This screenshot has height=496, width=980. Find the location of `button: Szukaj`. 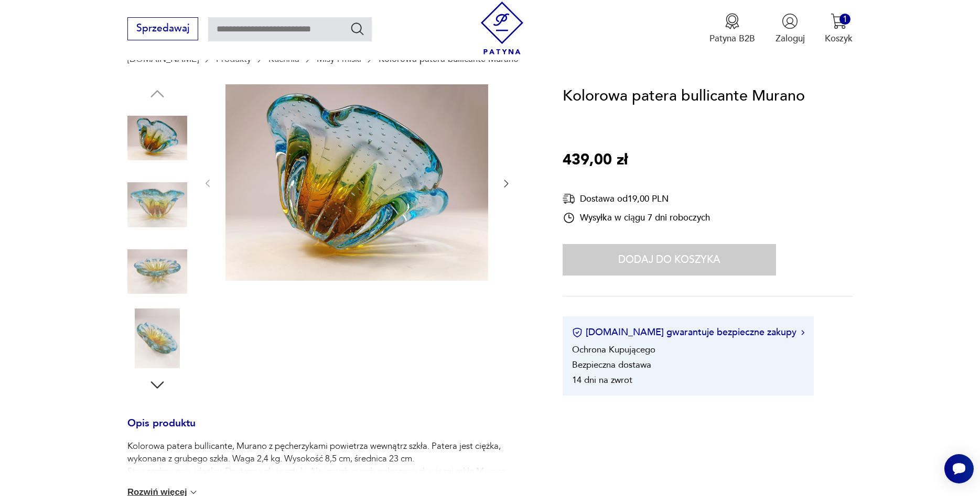

button: Szukaj is located at coordinates (357, 28).